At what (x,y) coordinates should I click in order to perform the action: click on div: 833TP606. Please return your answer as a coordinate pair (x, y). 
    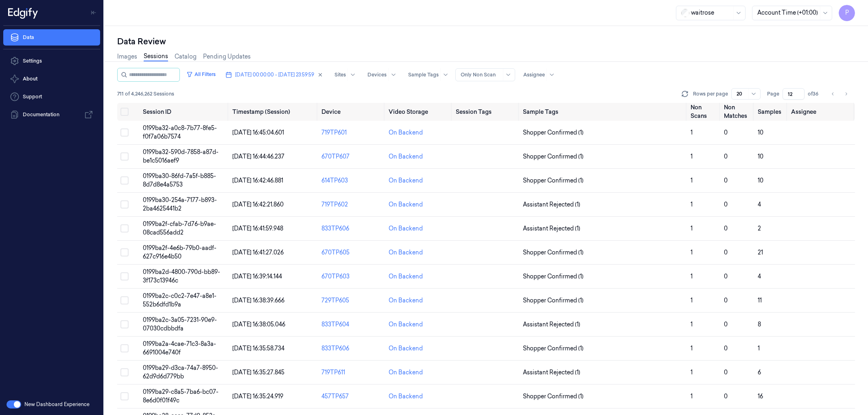
    Looking at the image, I should click on (351, 228).